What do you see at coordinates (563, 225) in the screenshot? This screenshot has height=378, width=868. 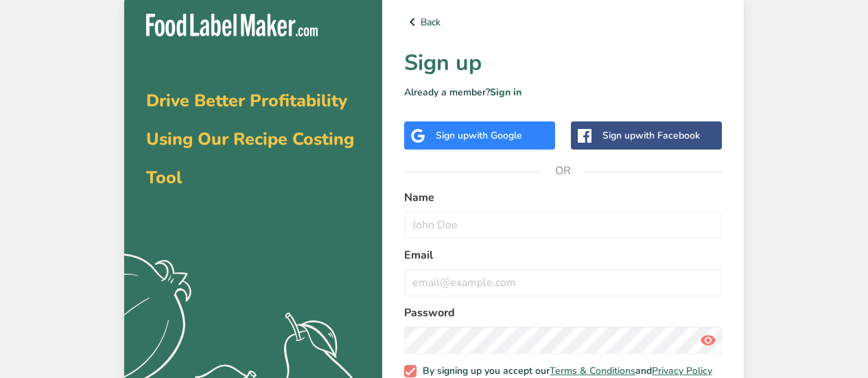 I see `input: John Doe` at bounding box center [563, 225].